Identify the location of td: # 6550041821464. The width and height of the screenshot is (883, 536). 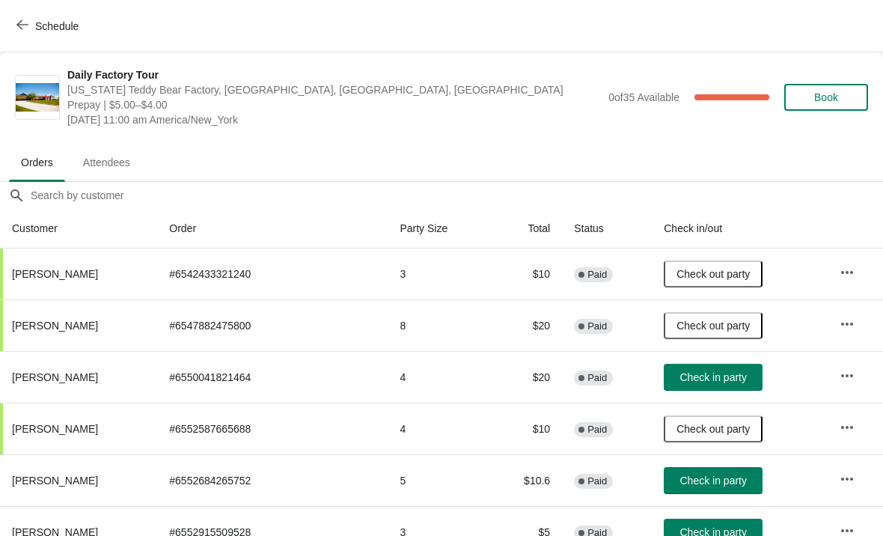
(272, 377).